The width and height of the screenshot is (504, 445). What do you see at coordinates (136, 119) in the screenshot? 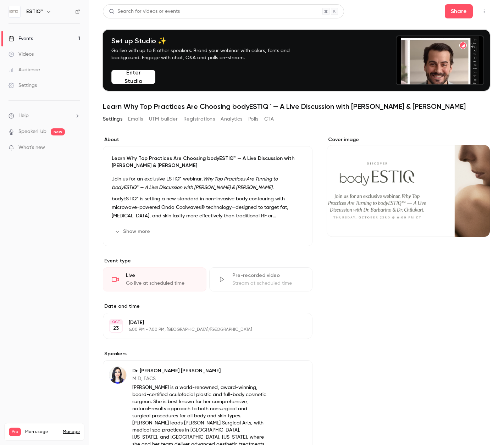
I see `button: Emails` at bounding box center [136, 119].